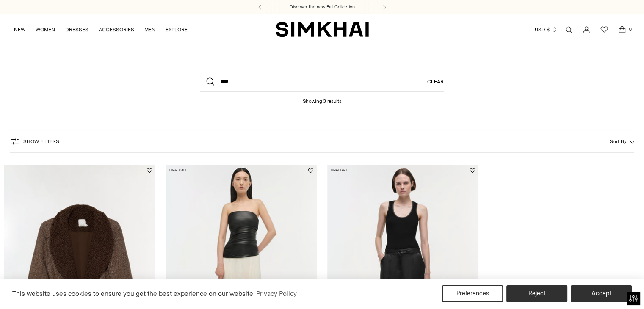 The width and height of the screenshot is (644, 309). Describe the element at coordinates (630, 29) in the screenshot. I see `span: 0` at that location.